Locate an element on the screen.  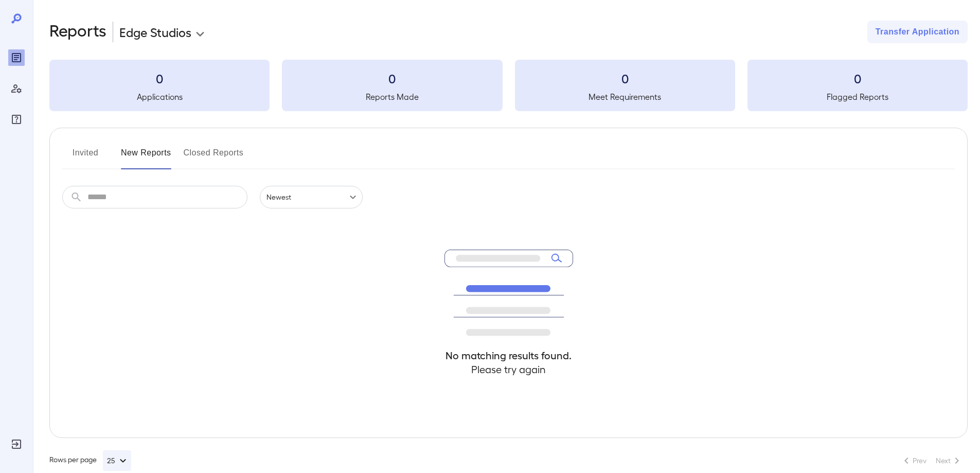
button: New Reports is located at coordinates (146, 157).